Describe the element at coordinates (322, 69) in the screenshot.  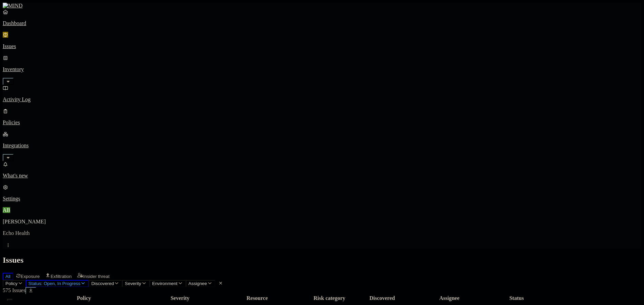
I see `p: Inventory` at that location.